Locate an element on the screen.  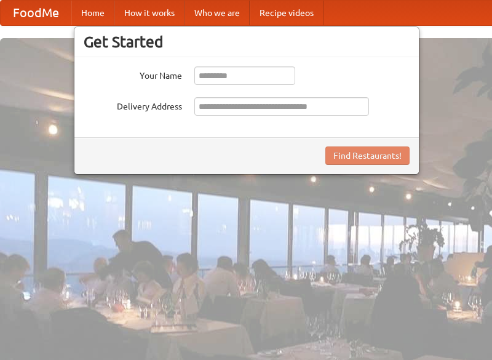
label: Your Name is located at coordinates (133, 74).